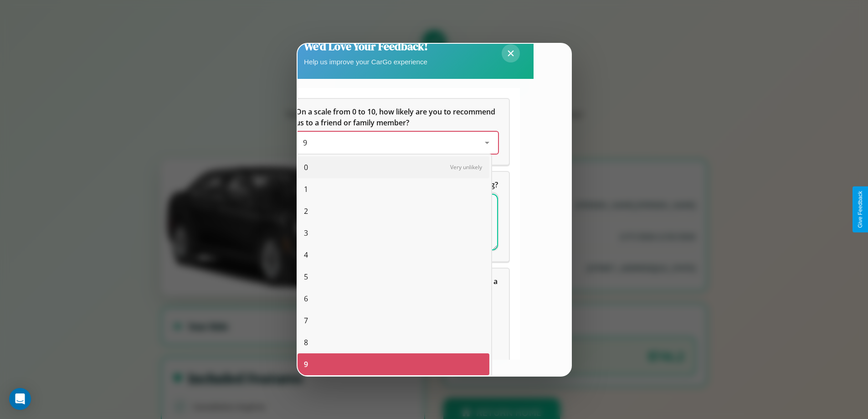 The width and height of the screenshot is (868, 419). What do you see at coordinates (397, 117) in the screenshot?
I see `h5: On a scale from 0 to 10, how likely are you to recommend us to a friend or family member?` at bounding box center [397, 117].